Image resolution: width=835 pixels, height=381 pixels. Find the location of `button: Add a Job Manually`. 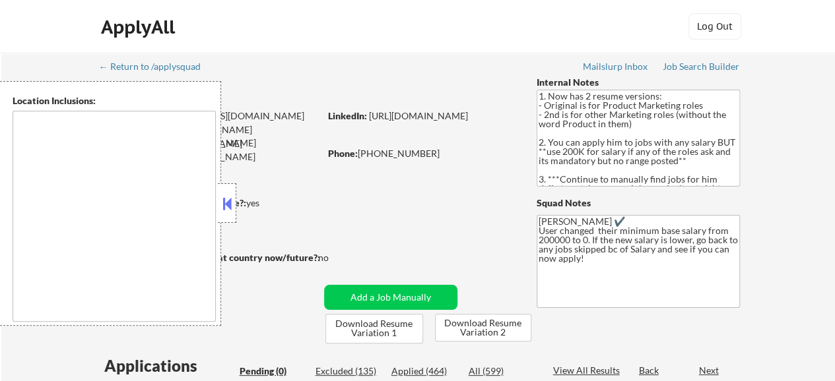

button: Add a Job Manually is located at coordinates (391, 298).